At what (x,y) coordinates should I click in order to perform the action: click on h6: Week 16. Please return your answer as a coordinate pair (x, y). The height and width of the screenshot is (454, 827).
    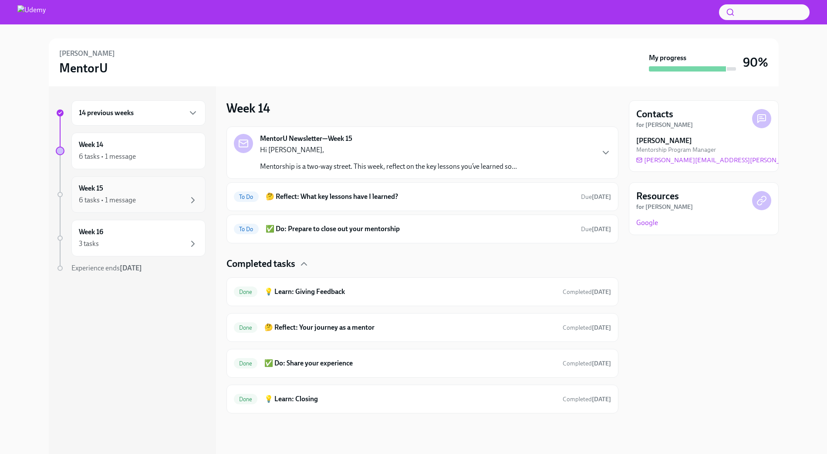
    Looking at the image, I should click on (91, 232).